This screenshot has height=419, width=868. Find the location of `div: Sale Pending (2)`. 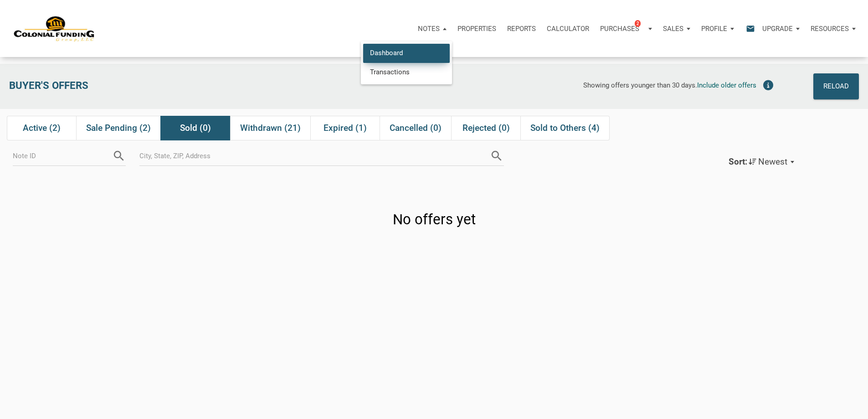

div: Sale Pending (2) is located at coordinates (118, 128).